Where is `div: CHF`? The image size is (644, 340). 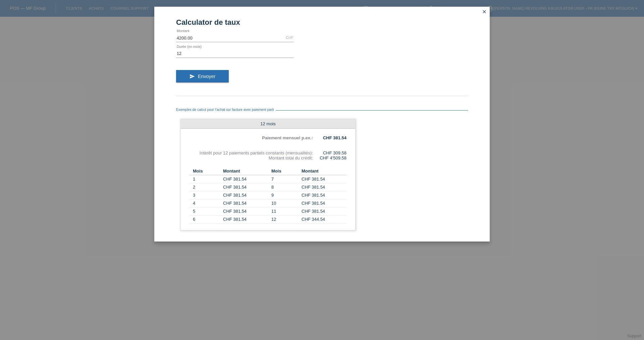 div: CHF is located at coordinates (290, 38).